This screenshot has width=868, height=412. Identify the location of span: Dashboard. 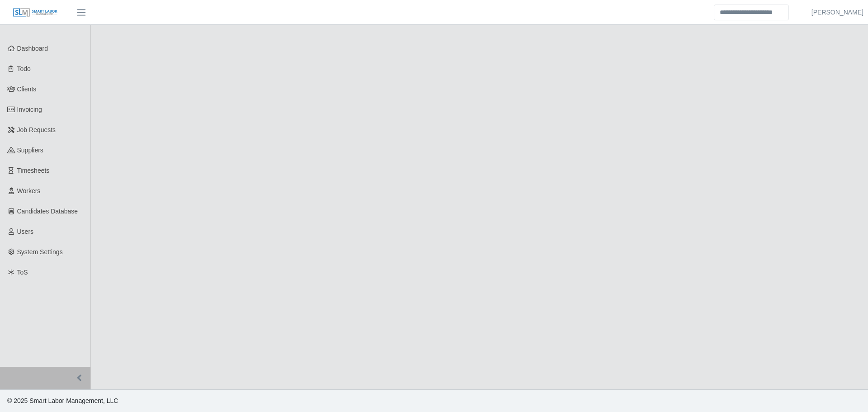
(32, 48).